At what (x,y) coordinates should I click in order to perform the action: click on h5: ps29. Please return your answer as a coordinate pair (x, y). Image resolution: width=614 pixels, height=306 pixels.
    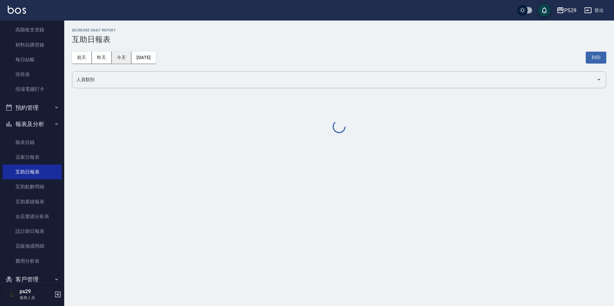
    Looking at the image, I should click on (36, 292).